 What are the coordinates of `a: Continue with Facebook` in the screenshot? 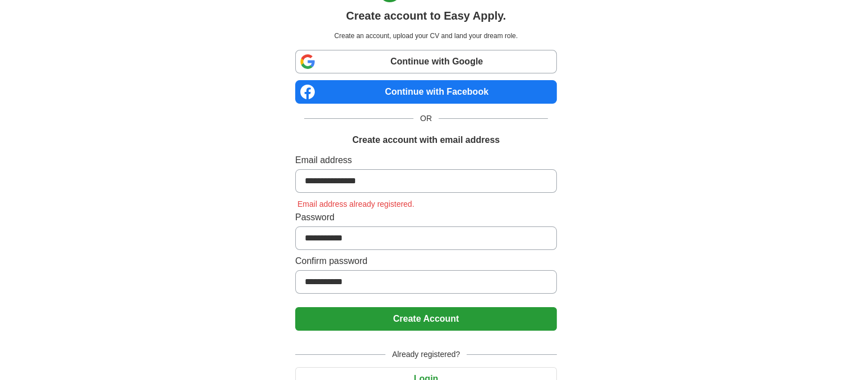 It's located at (426, 92).